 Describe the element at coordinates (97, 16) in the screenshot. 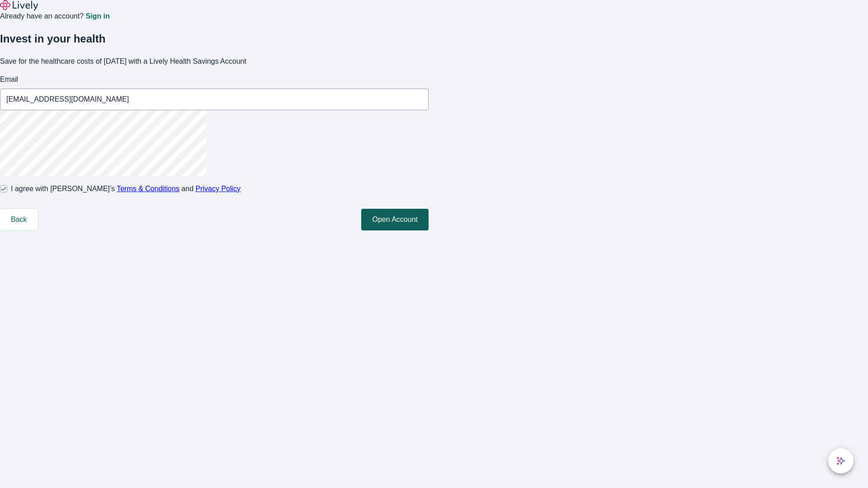

I see `a: Sign in` at that location.